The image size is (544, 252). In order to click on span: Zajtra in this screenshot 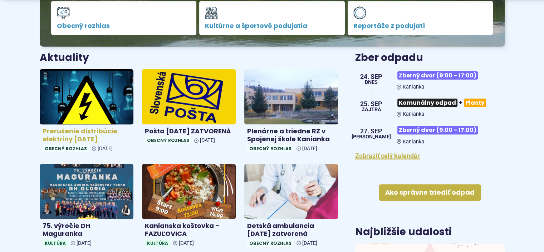, I will do `click(372, 110)`.